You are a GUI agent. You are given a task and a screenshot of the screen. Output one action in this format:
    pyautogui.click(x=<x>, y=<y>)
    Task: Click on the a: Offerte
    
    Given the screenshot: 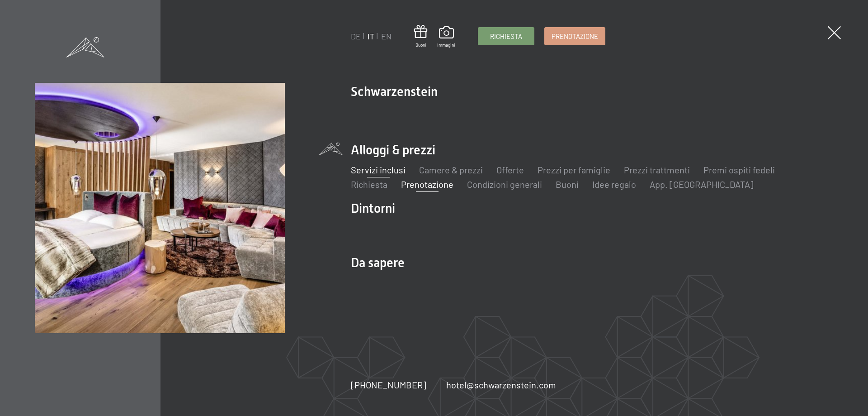 What is the action you would take?
    pyautogui.click(x=510, y=169)
    